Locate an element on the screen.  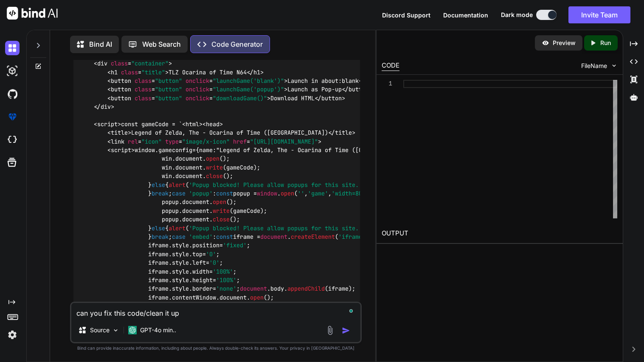
button: Invite Team is located at coordinates (599, 15).